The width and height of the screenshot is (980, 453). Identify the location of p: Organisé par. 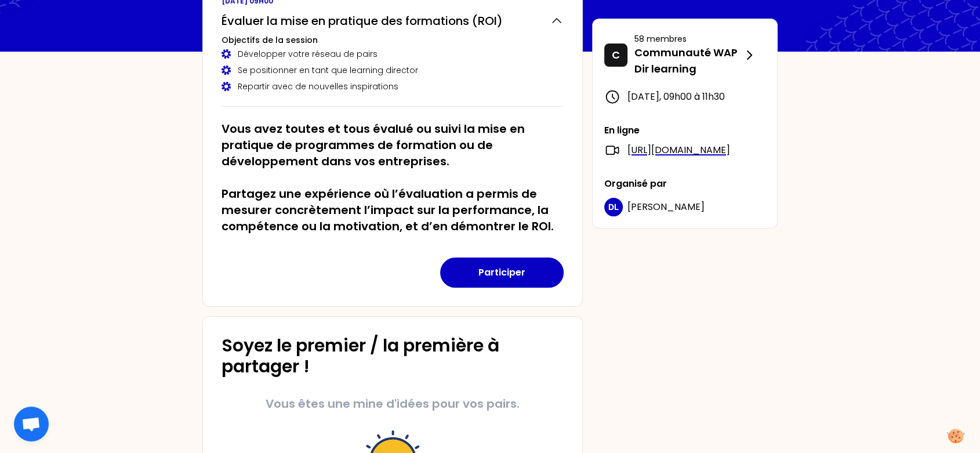
(685, 184).